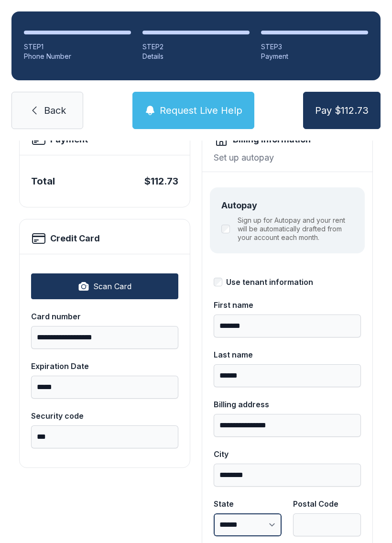  What do you see at coordinates (342, 111) in the screenshot?
I see `span: Pay $112.73` at bounding box center [342, 111].